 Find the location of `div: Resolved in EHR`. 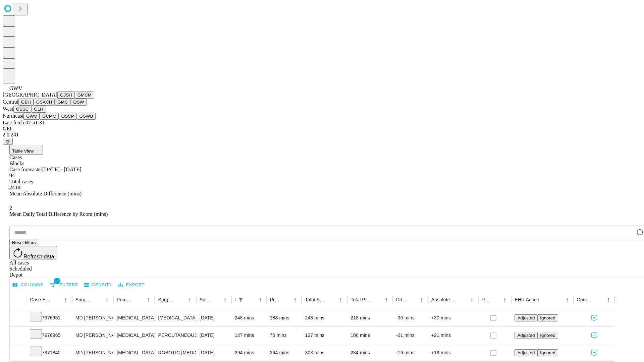

div: Resolved in EHR is located at coordinates (486, 300).